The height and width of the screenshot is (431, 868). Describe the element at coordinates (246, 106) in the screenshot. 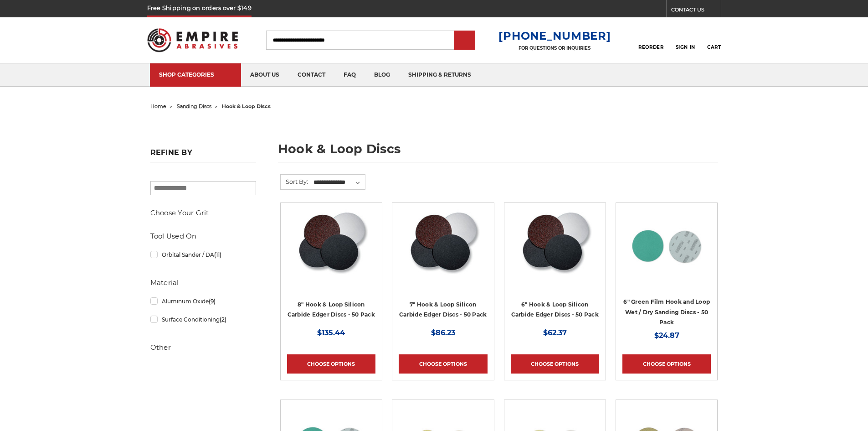

I see `span: hook & loop discs` at that location.